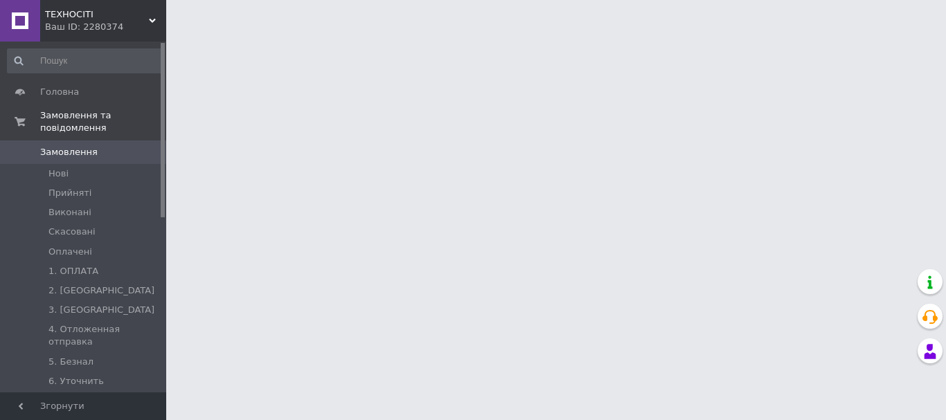 The image size is (946, 420). I want to click on span: Прийняті, so click(70, 193).